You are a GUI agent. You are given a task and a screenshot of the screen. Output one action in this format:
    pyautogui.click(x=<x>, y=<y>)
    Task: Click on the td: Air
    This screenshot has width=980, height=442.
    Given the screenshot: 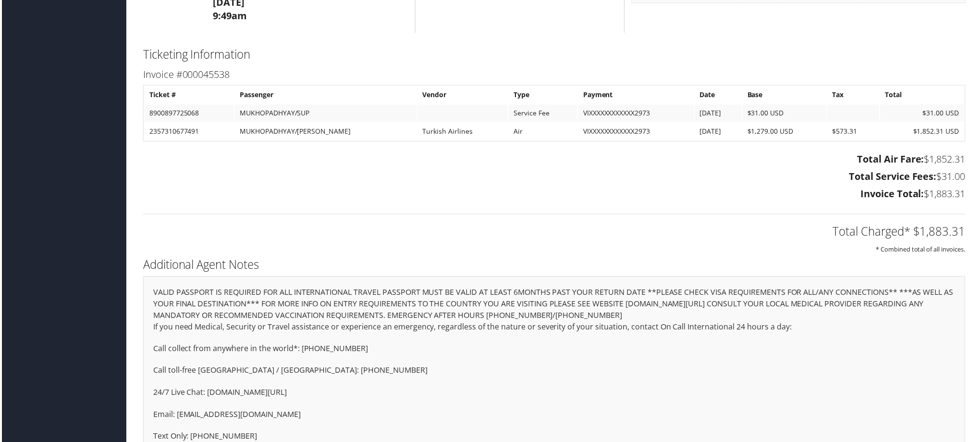 What is the action you would take?
    pyautogui.click(x=543, y=132)
    